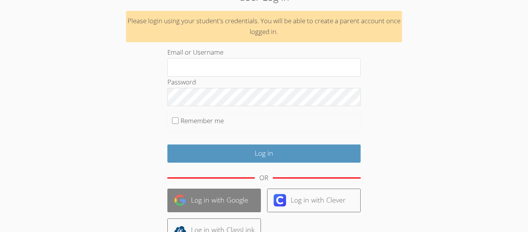 Image resolution: width=528 pixels, height=232 pixels. What do you see at coordinates (314, 200) in the screenshot?
I see `a: Log in with Clever` at bounding box center [314, 200].